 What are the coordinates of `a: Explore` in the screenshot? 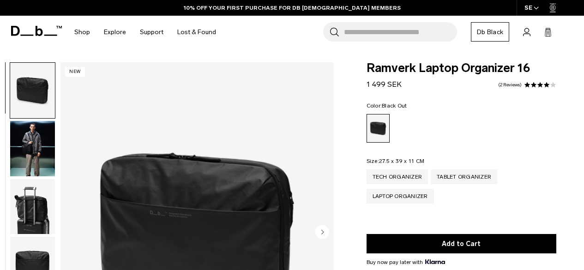 It's located at (115, 32).